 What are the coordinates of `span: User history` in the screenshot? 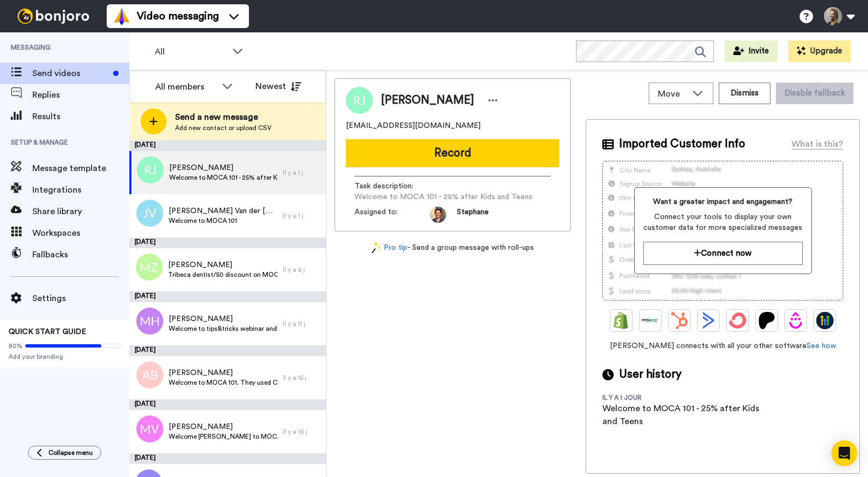 It's located at (650, 375).